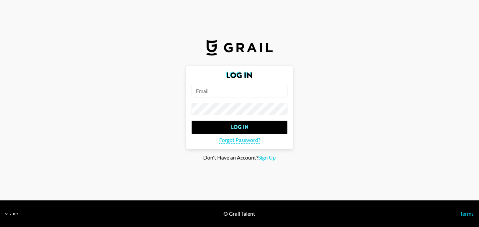 This screenshot has width=479, height=227. What do you see at coordinates (240, 91) in the screenshot?
I see `input: Email` at bounding box center [240, 91].